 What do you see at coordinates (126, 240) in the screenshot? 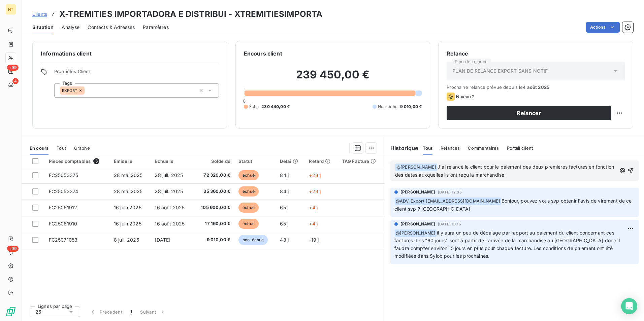
I see `span: 8 juil. 2025` at bounding box center [126, 240].